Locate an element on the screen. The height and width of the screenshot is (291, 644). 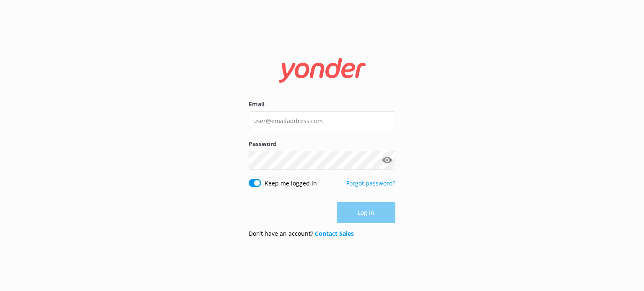
label: Keep me logged in is located at coordinates (291, 183).